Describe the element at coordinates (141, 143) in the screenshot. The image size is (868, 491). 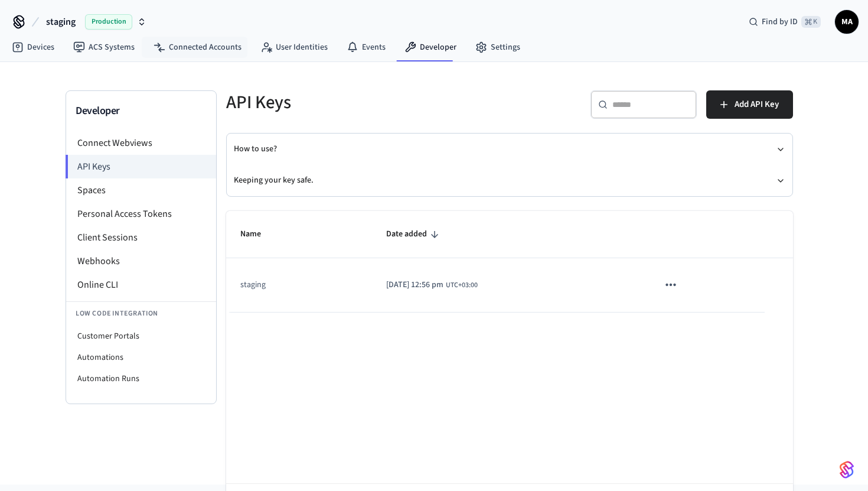
I see `li: Connect Webviews` at that location.